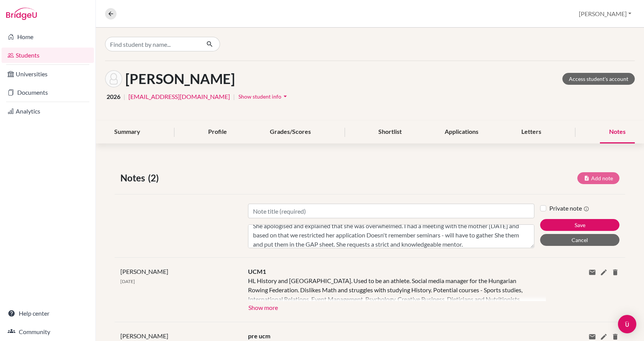  I want to click on img: Bridge-U, so click(21, 14).